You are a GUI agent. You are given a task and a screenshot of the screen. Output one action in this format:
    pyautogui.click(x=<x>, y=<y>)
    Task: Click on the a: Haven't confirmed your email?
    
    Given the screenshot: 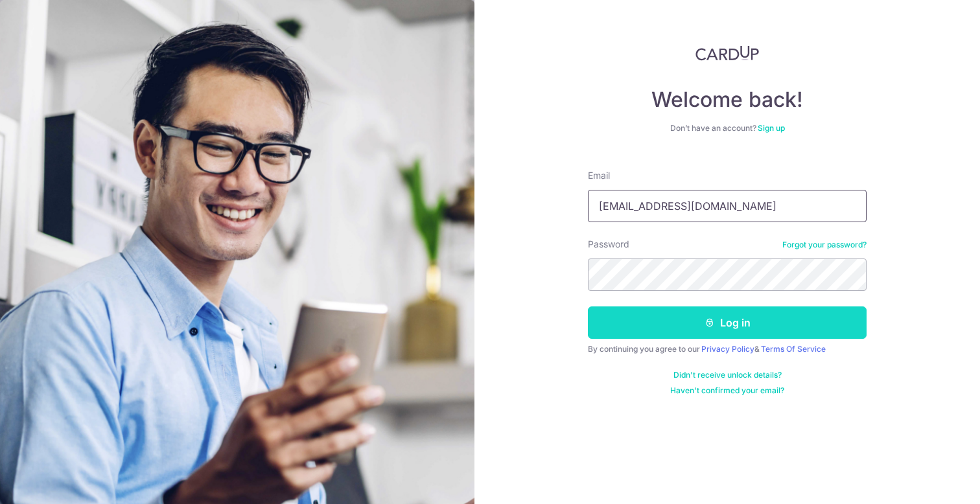 What is the action you would take?
    pyautogui.click(x=727, y=391)
    